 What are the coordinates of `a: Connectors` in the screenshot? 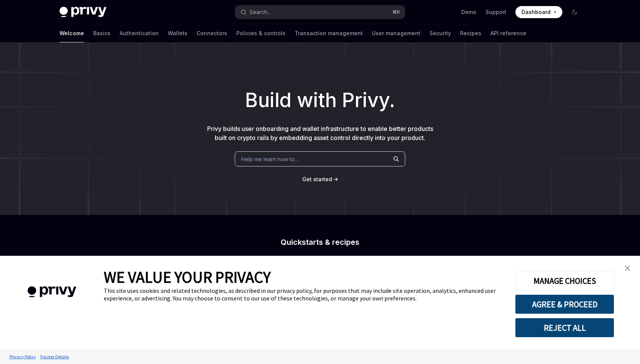 It's located at (211, 33).